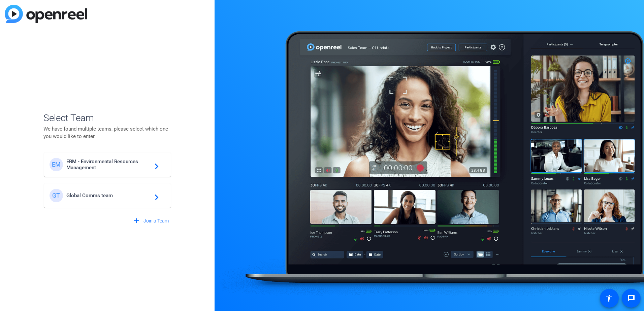 This screenshot has width=644, height=311. What do you see at coordinates (109, 196) in the screenshot?
I see `span: Global Comms team` at bounding box center [109, 196].